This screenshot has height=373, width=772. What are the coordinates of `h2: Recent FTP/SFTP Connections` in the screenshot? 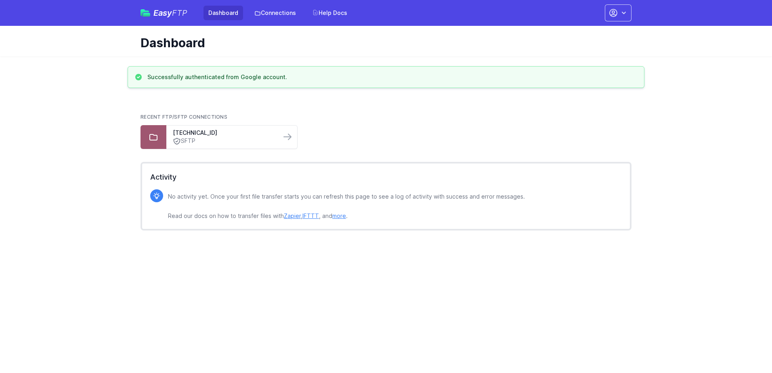 It's located at (386, 117).